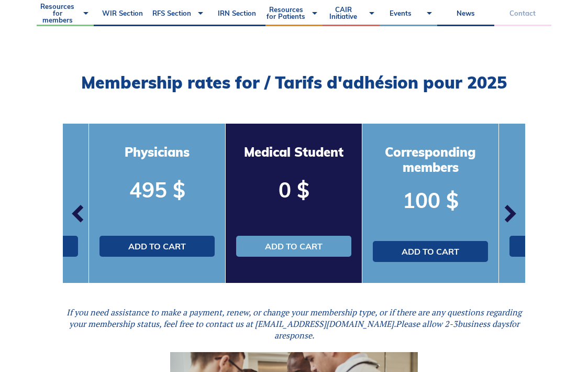  What do you see at coordinates (422, 324) in the screenshot?
I see `i: Please allow 2` at bounding box center [422, 324].